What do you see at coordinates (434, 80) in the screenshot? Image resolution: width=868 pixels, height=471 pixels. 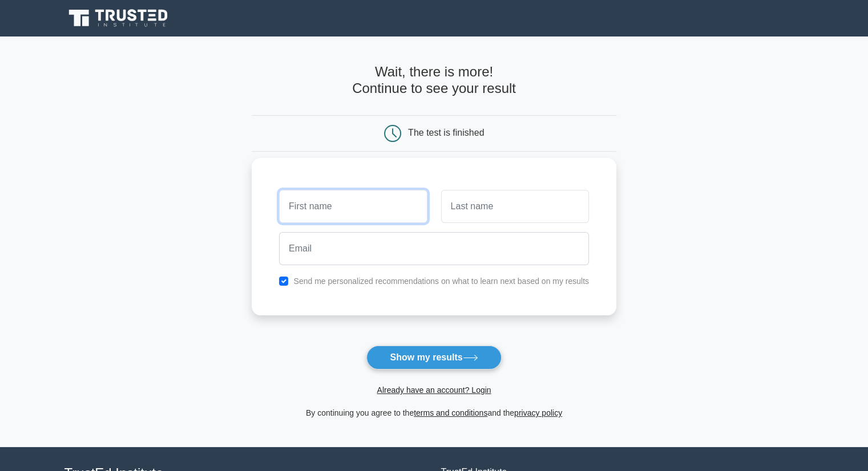 I see `h4: Wait, there is more! Continue to see your result` at bounding box center [434, 80].